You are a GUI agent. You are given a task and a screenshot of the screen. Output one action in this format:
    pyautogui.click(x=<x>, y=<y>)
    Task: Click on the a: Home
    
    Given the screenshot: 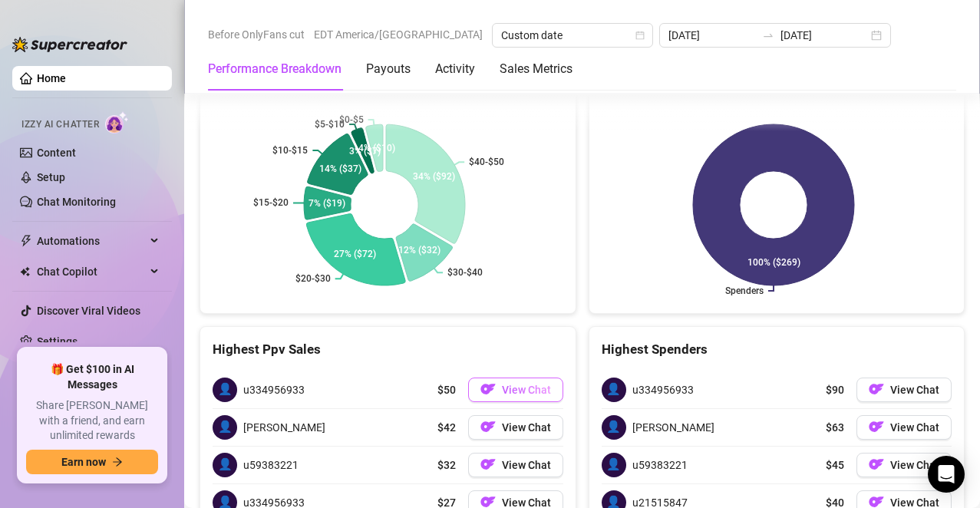 What is the action you would take?
    pyautogui.click(x=52, y=78)
    